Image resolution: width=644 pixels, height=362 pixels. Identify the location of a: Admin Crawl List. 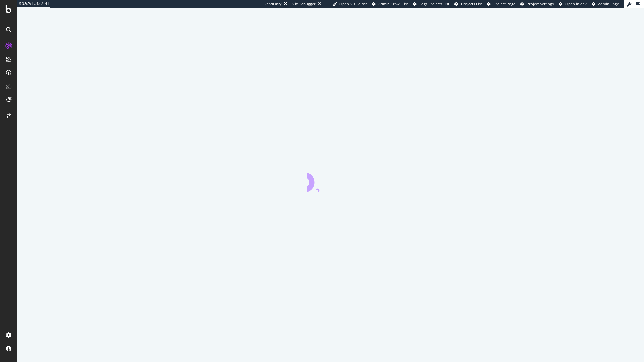
(390, 4).